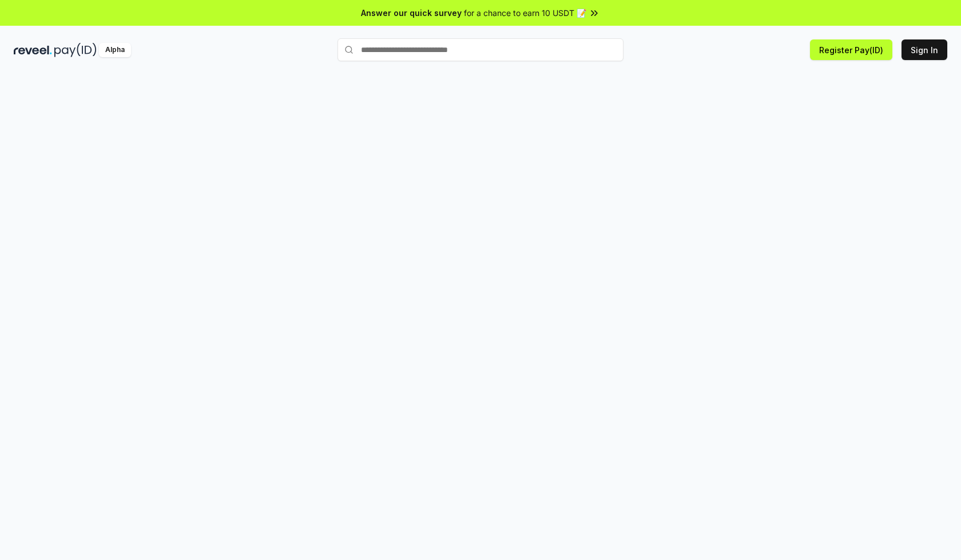 This screenshot has height=560, width=961. I want to click on span: Answer our quick survey, so click(411, 13).